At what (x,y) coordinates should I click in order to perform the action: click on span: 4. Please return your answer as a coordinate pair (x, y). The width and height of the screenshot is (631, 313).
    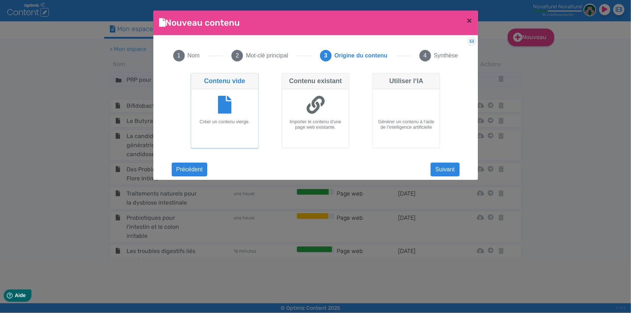
    Looking at the image, I should click on (425, 56).